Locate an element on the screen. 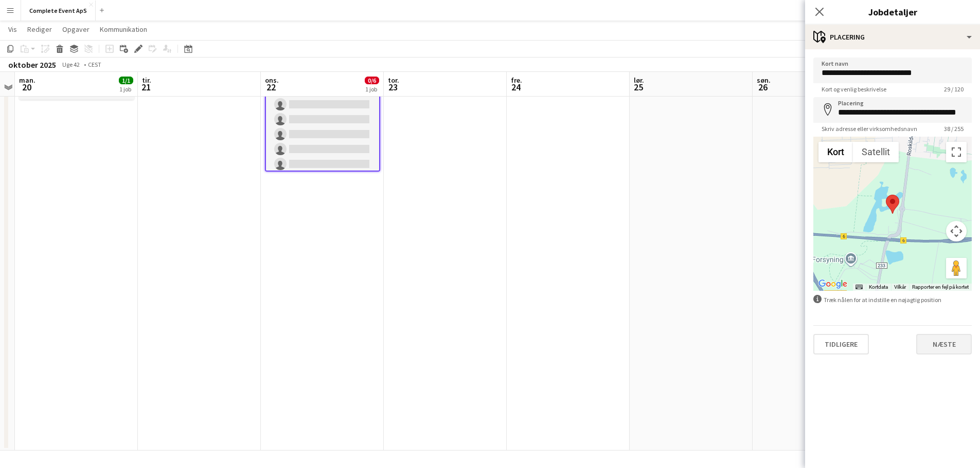  span: Vis is located at coordinates (12, 30).